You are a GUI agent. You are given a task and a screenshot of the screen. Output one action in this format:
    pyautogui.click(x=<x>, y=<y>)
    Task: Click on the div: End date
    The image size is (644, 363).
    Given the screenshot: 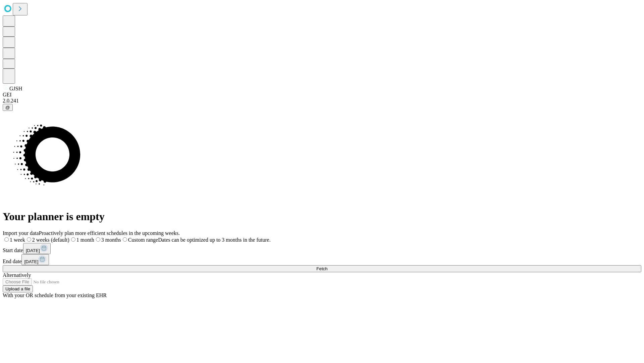 What is the action you would take?
    pyautogui.click(x=322, y=259)
    